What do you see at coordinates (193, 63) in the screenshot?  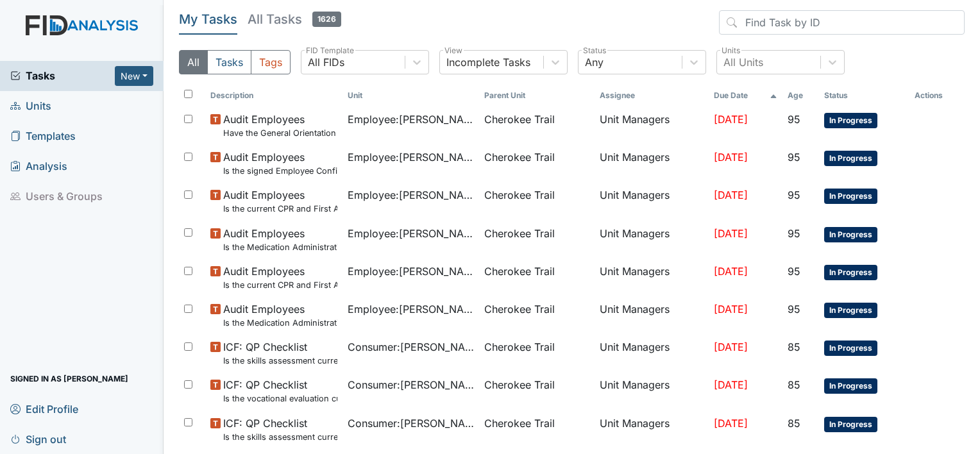 I see `button: All` at bounding box center [193, 63].